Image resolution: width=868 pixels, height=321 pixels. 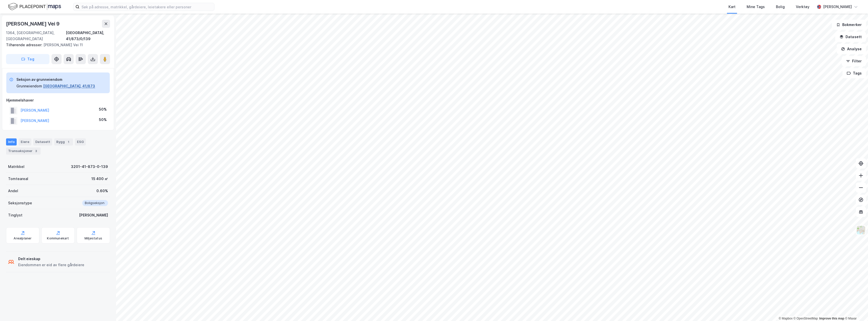 What do you see at coordinates (80, 142) in the screenshot?
I see `div: ESG` at bounding box center [80, 142].